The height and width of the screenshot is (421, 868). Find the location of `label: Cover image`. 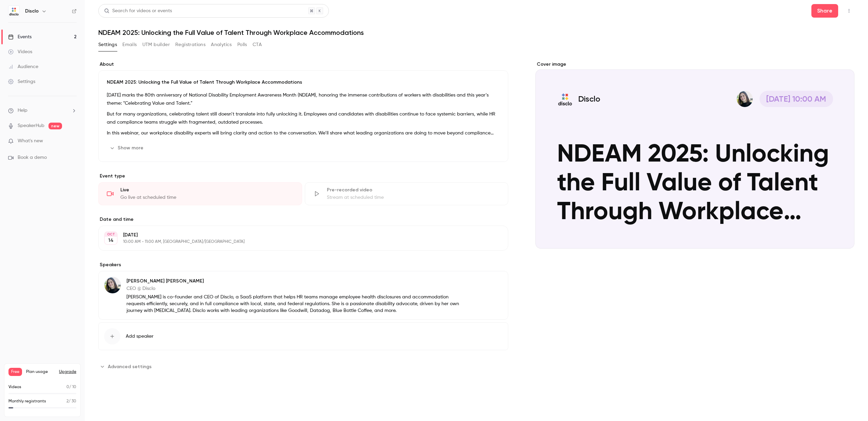

label: Cover image is located at coordinates (695, 64).